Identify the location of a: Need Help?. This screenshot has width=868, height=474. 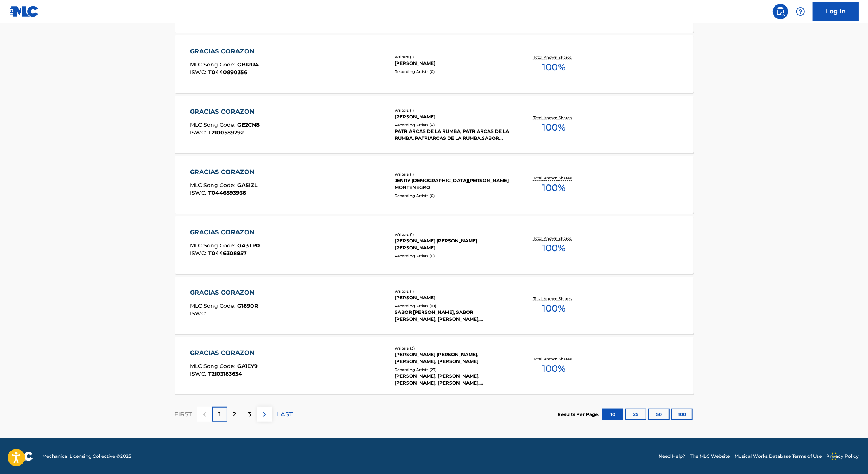
(671, 456).